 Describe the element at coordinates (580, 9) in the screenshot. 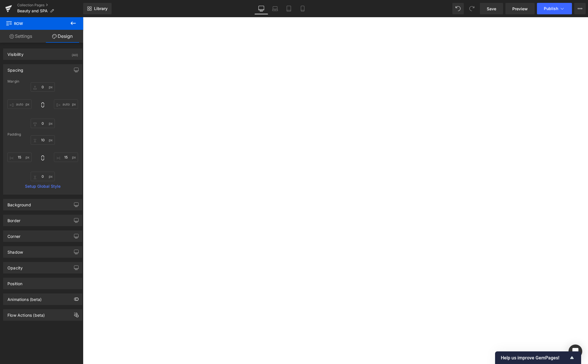

I see `button: More` at that location.